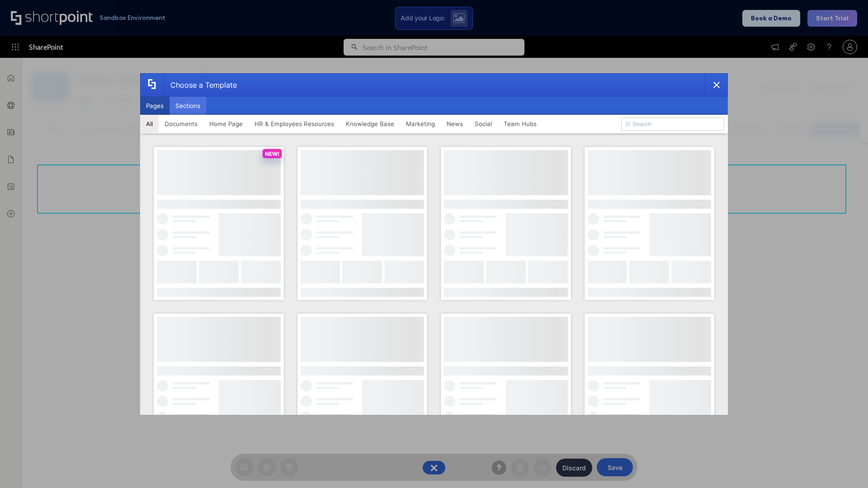  I want to click on button: Sections, so click(188, 106).